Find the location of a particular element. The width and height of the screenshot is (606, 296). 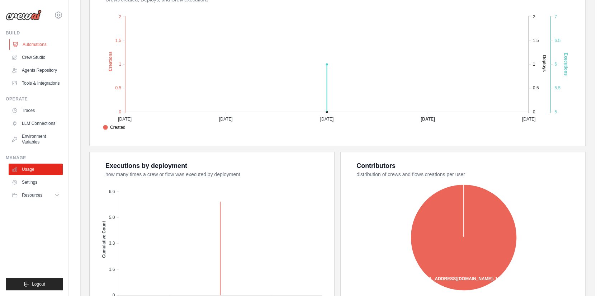

a: Crew Studio is located at coordinates (35, 57).